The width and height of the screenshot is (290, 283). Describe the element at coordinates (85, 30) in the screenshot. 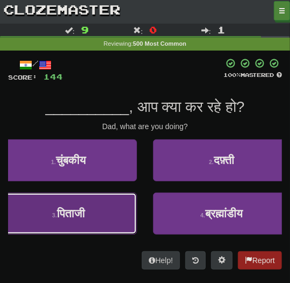

I see `span: 9` at that location.